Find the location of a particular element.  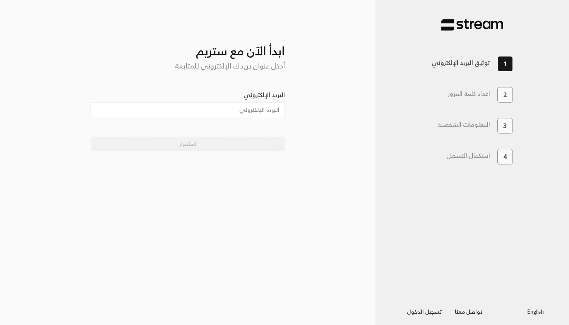

label: البريد الإلكتروني is located at coordinates (264, 95).